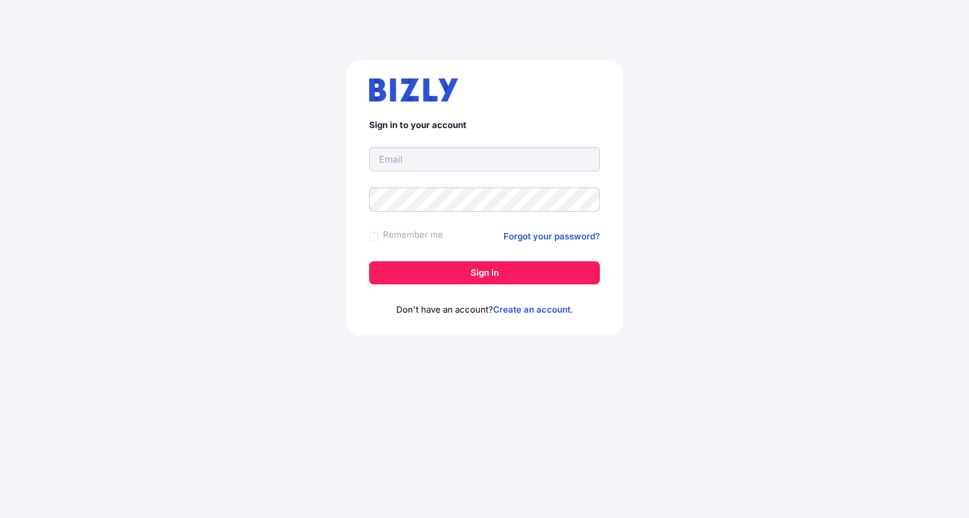 This screenshot has width=969, height=518. I want to click on a: Forgot your password?, so click(552, 237).